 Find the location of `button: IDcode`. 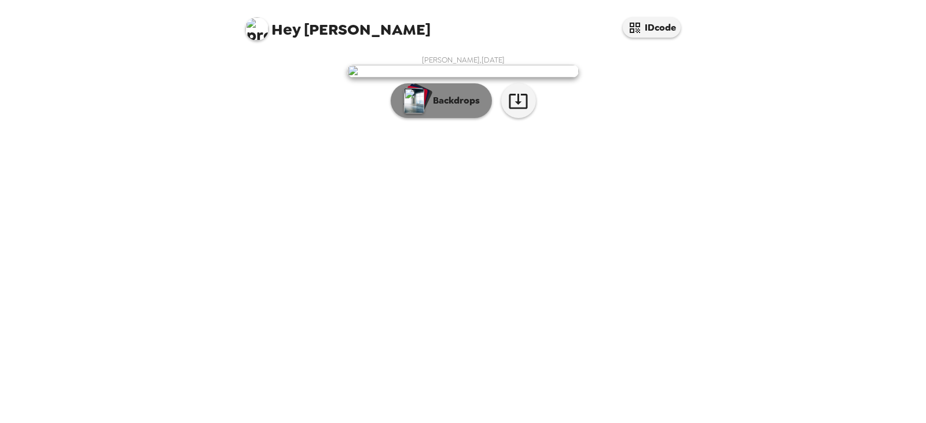

button: IDcode is located at coordinates (651, 27).